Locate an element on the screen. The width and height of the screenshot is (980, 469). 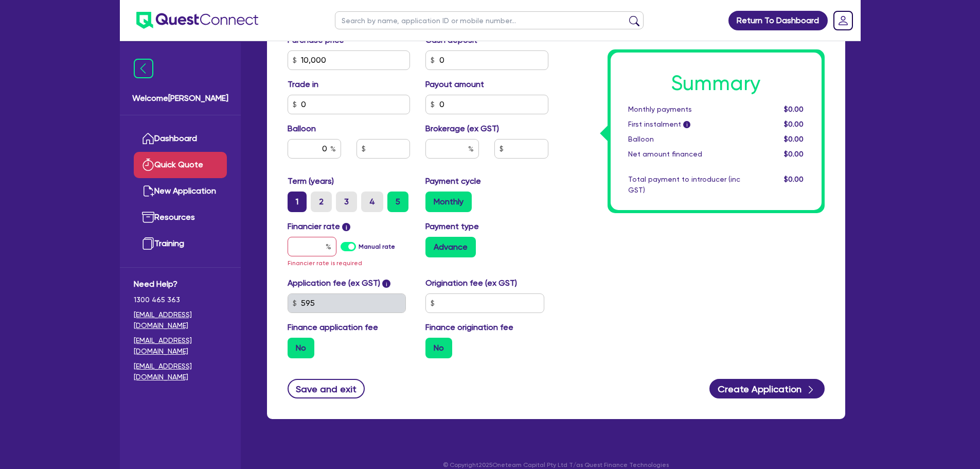
div: Net amount financed is located at coordinates (684, 154).